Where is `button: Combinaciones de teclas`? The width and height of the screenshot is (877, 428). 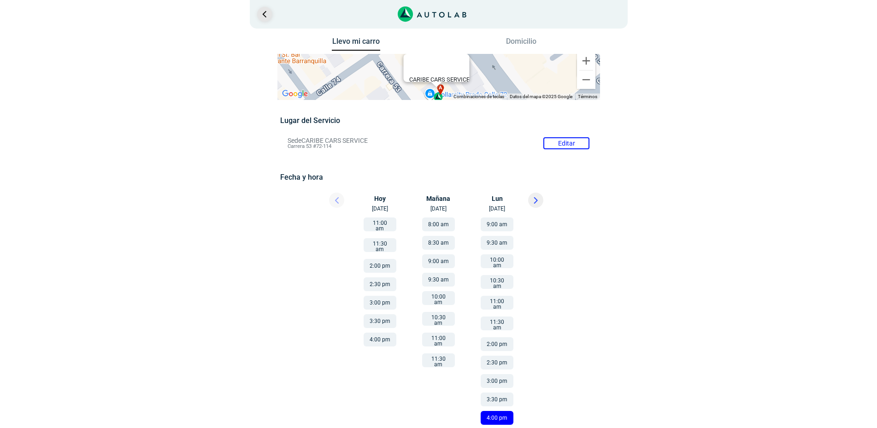
button: Combinaciones de teclas is located at coordinates (479, 97).